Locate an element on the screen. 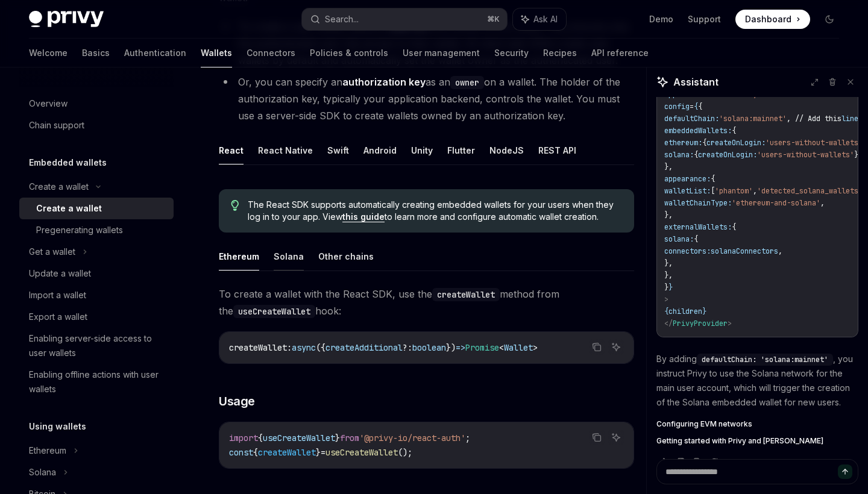 The width and height of the screenshot is (868, 494). span: Promise is located at coordinates (482, 348).